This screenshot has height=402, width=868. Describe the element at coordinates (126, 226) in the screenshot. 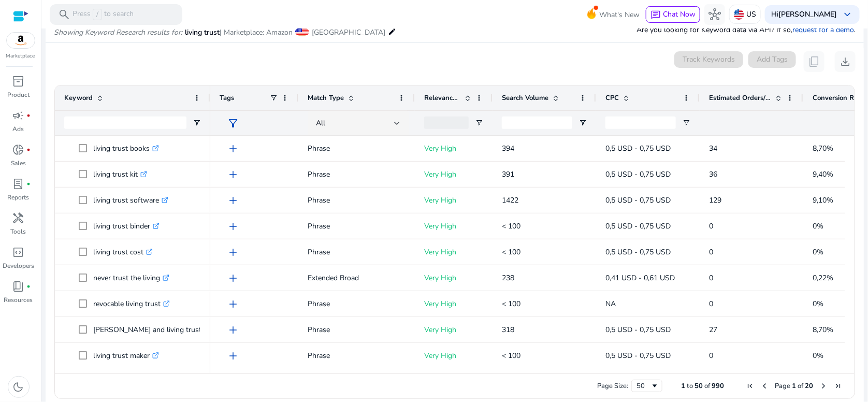

I see `p: living trust binder` at that location.